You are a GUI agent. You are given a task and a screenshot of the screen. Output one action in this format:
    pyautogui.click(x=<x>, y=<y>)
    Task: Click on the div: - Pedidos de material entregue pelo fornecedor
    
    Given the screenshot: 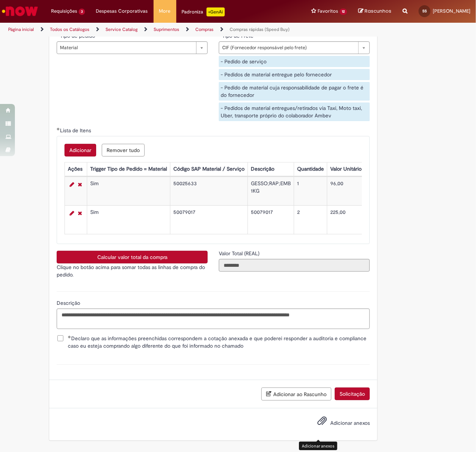 What is the action you would take?
    pyautogui.click(x=294, y=75)
    